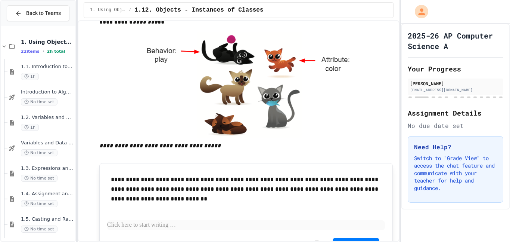 This screenshot has width=510, height=242. What do you see at coordinates (47, 66) in the screenshot?
I see `span: 1.1. Introduction to Algorithms, Programming, and Compilers` at bounding box center [47, 66].